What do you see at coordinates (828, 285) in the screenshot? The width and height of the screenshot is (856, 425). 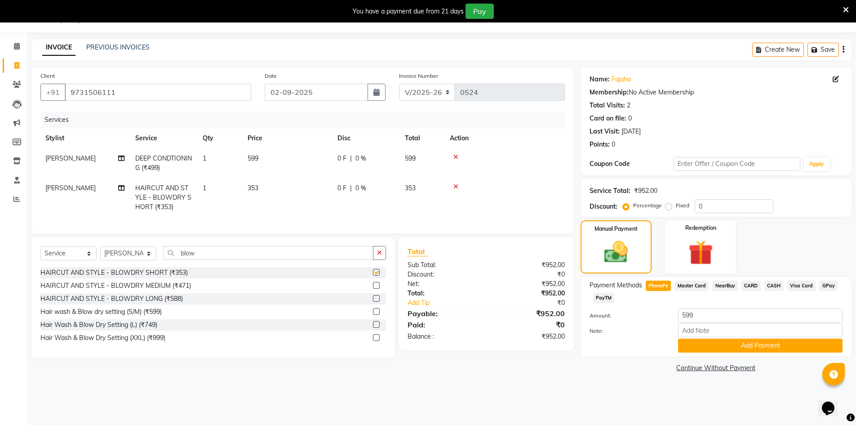 I see `span: GPay` at bounding box center [828, 285].